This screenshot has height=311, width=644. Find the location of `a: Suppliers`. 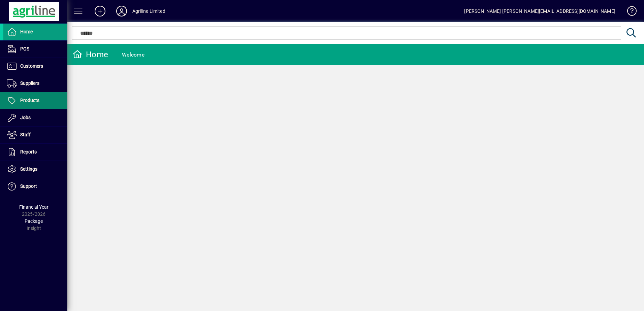

a: Suppliers is located at coordinates (36, 84).